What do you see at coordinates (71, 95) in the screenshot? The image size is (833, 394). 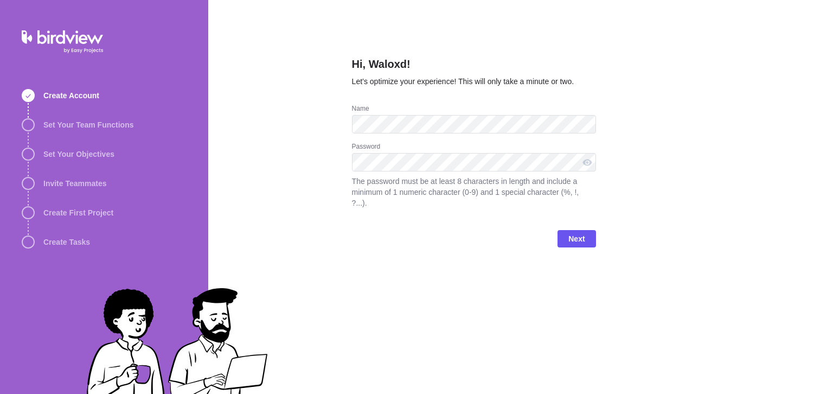 I see `span: Create Account` at bounding box center [71, 95].